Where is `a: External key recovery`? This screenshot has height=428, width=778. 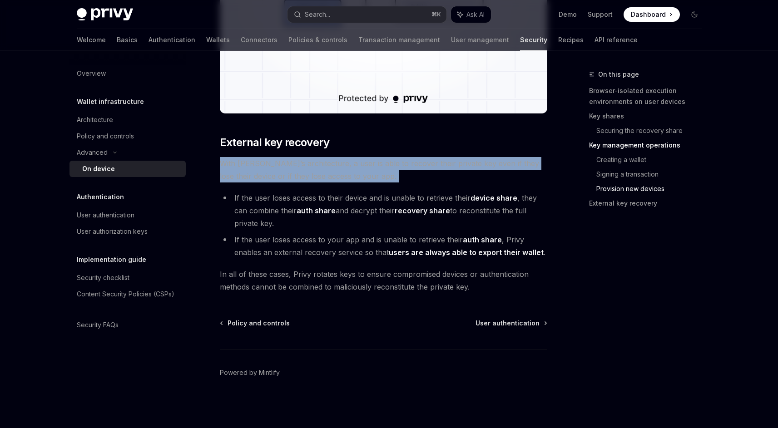 a: External key recovery is located at coordinates (649, 203).